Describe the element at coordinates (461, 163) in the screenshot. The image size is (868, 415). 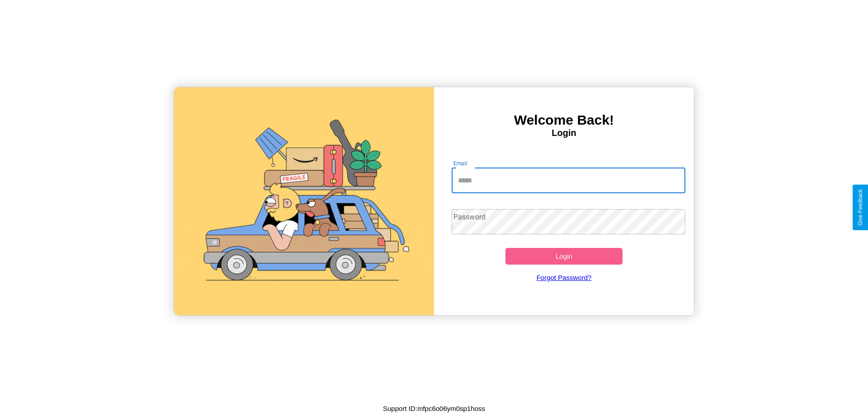
I see `label: Email` at that location.